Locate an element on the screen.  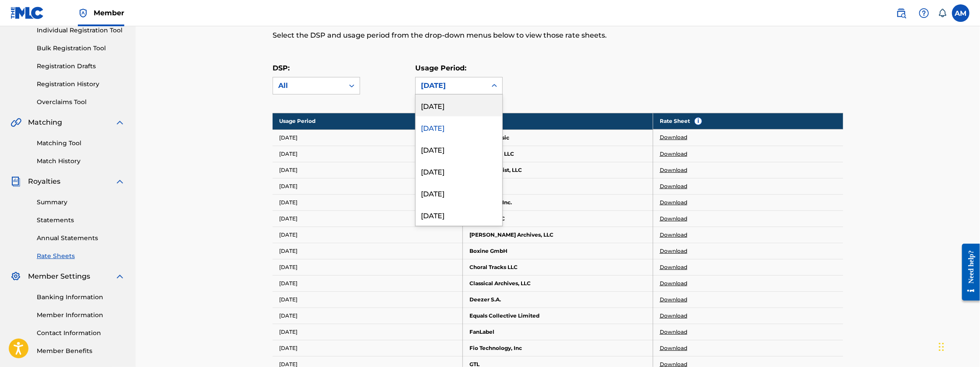
a: Individual Registration Tool is located at coordinates (81, 30).